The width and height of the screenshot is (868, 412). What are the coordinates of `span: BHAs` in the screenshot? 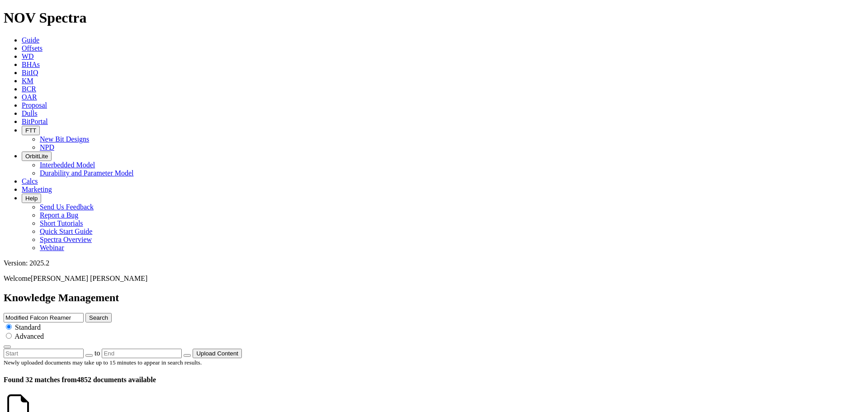 It's located at (31, 64).